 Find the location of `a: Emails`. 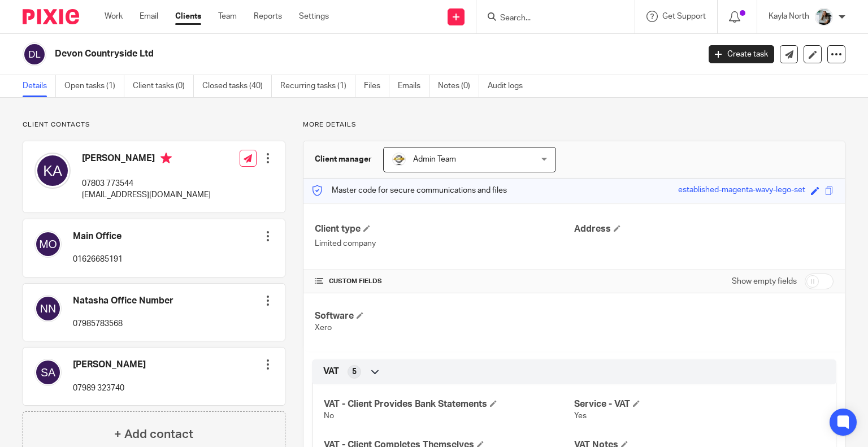

a: Emails is located at coordinates (414, 86).